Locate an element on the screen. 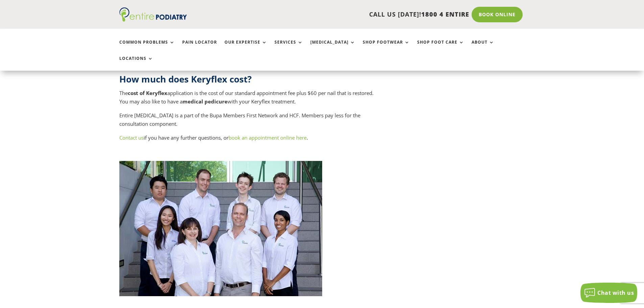  img: logo (1) is located at coordinates (153, 15).